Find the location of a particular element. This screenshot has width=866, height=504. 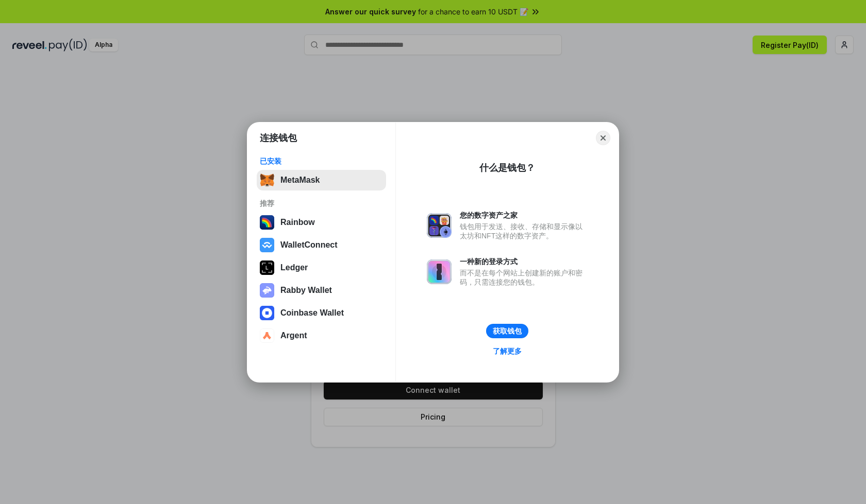

h1: 连接钱包 is located at coordinates (278, 138).